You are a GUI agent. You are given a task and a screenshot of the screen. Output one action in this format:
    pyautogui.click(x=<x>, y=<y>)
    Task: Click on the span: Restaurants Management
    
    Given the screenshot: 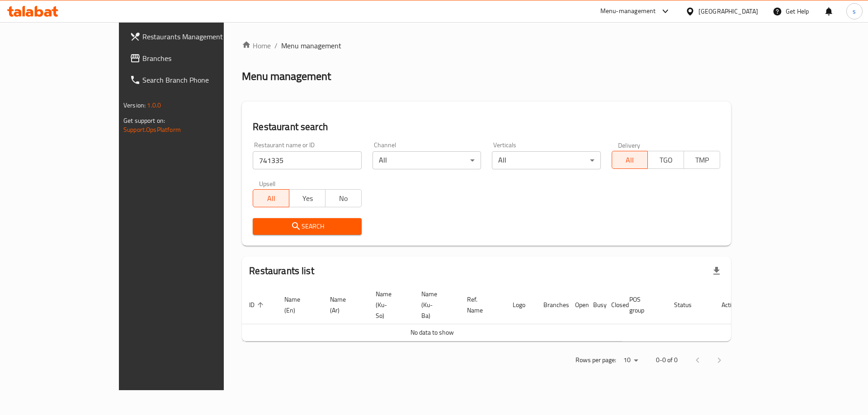 What is the action you would take?
    pyautogui.click(x=199, y=37)
    